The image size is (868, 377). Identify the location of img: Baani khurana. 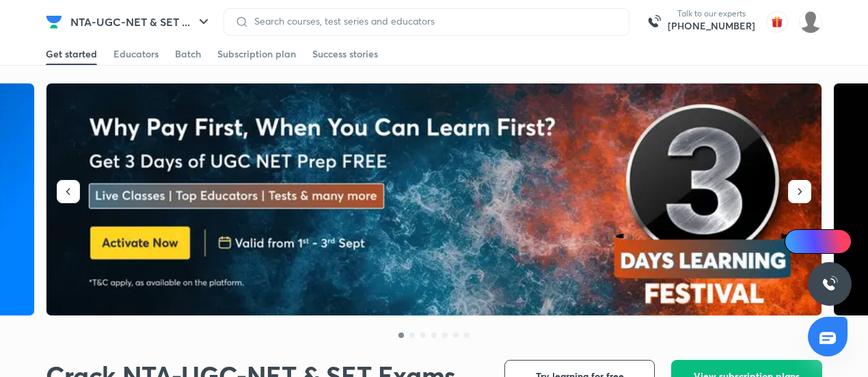
(811, 22).